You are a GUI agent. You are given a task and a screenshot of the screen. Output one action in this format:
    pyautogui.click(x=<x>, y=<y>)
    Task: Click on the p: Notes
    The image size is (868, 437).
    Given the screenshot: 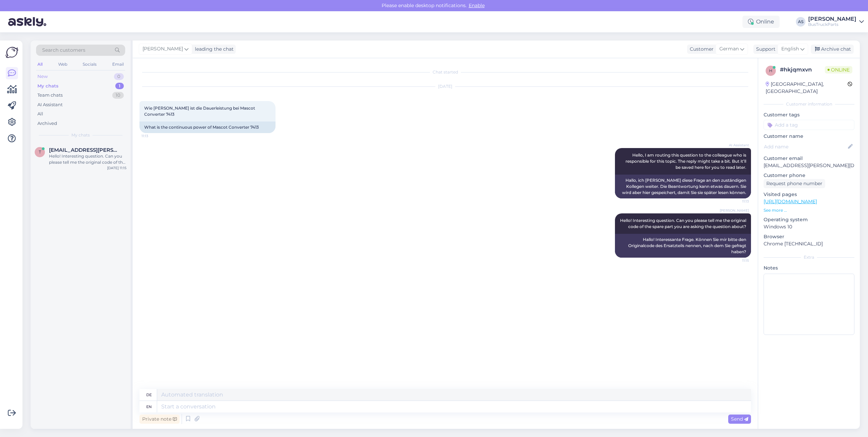 What is the action you would take?
    pyautogui.click(x=809, y=268)
    